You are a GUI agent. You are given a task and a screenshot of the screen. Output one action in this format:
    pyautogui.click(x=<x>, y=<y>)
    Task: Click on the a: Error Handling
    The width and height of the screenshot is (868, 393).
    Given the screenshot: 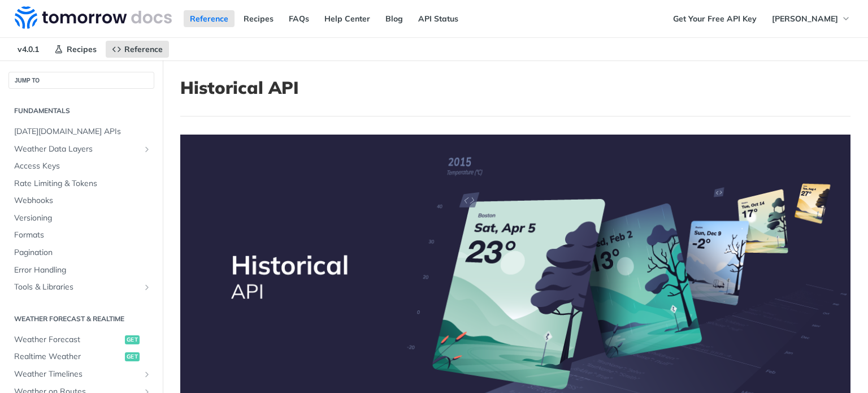 What is the action you would take?
    pyautogui.click(x=81, y=270)
    